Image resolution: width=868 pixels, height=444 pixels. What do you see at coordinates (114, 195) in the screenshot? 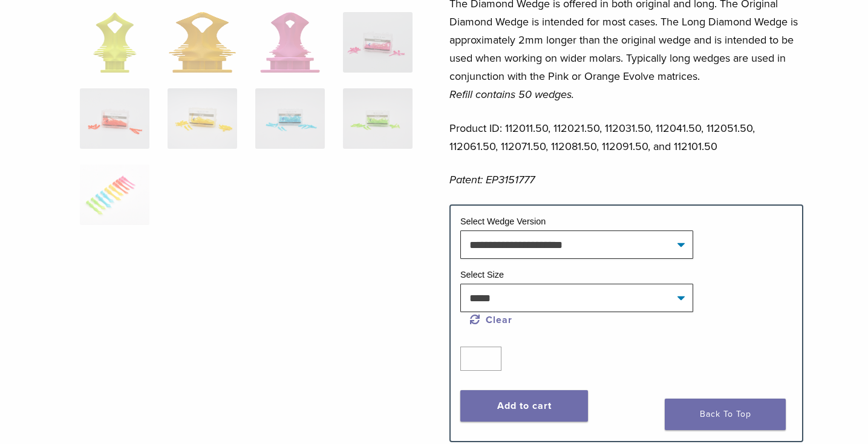
I see `img: Diamond Wedge and Long Diamond Wedge - Image 13` at bounding box center [114, 195].